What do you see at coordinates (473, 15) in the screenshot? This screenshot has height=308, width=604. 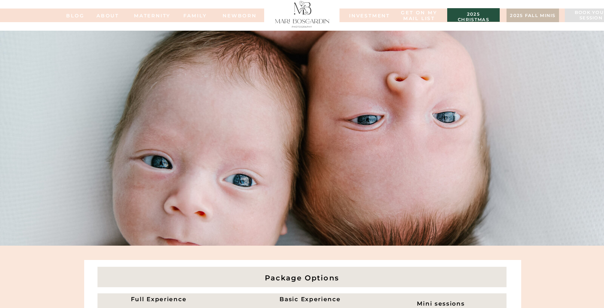 I see `a: 2025 christmas minis` at bounding box center [473, 15].